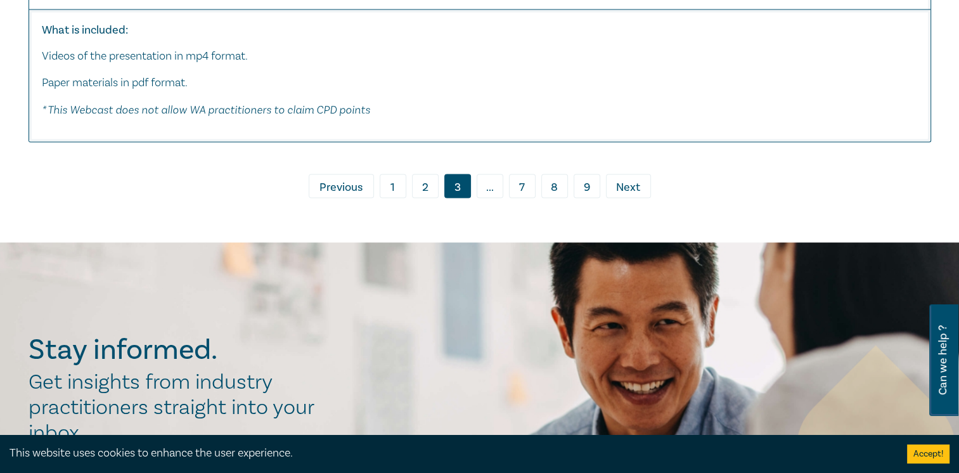  Describe the element at coordinates (554, 186) in the screenshot. I see `a: 8` at that location.